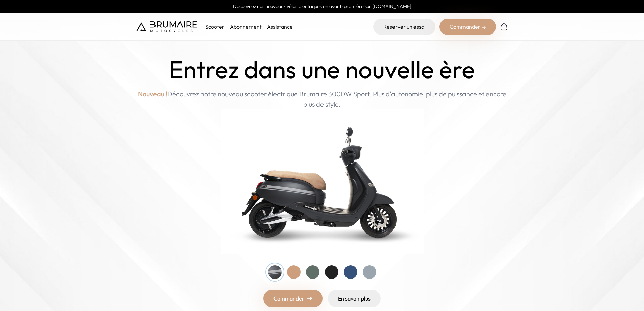 The image size is (644, 311). What do you see at coordinates (293, 298) in the screenshot?
I see `a: Commander` at bounding box center [293, 298].